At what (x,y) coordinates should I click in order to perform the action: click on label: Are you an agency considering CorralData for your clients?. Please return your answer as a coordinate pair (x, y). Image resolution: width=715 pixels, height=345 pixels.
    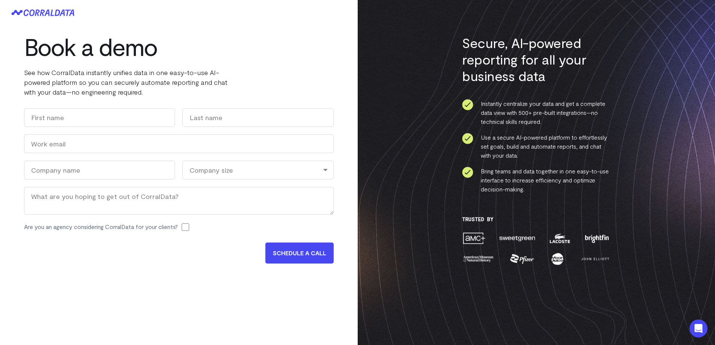
    Looking at the image, I should click on (101, 227).